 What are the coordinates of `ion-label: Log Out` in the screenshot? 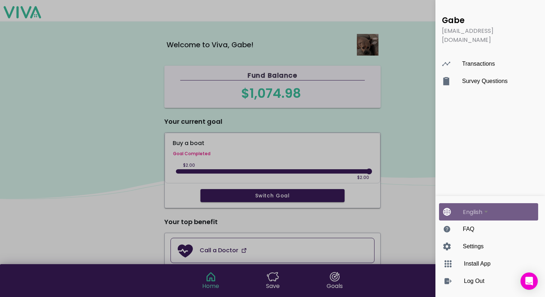 It's located at (497, 281).